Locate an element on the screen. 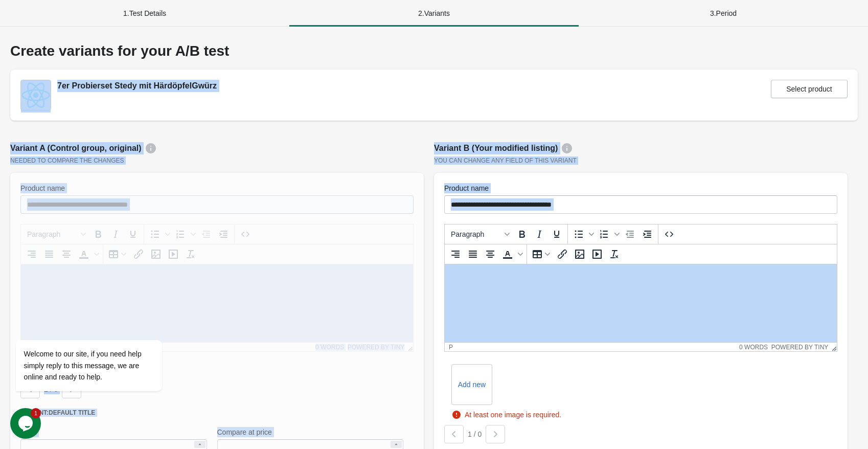 Image resolution: width=868 pixels, height=449 pixels. button: Bold is located at coordinates (522, 234).